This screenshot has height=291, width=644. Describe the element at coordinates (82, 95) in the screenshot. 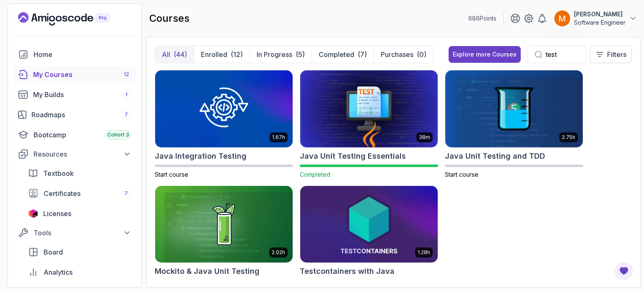

I see `div: My Builds` at that location.